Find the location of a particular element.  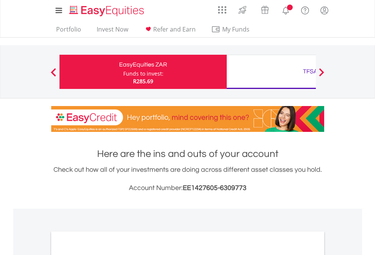

span: My Funds is located at coordinates (236, 29).